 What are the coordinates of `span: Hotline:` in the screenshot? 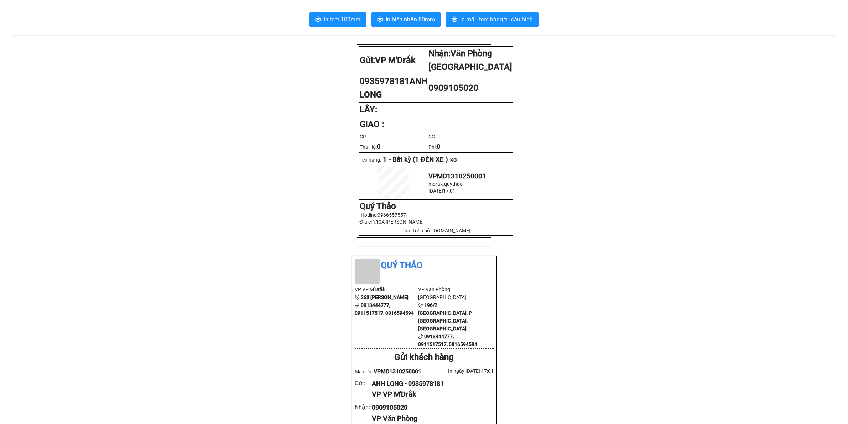 It's located at (383, 215).